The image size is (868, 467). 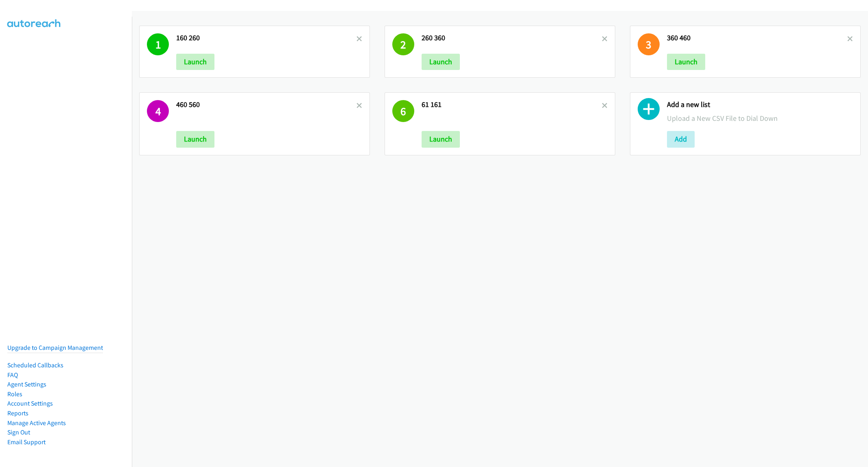 What do you see at coordinates (12, 375) in the screenshot?
I see `a: FAQ` at bounding box center [12, 375].